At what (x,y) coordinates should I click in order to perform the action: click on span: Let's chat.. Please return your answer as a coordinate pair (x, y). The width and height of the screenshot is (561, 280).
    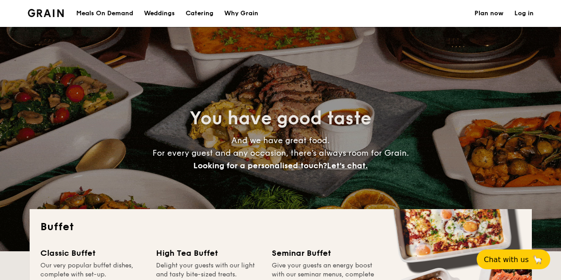
    Looking at the image, I should click on (347, 165).